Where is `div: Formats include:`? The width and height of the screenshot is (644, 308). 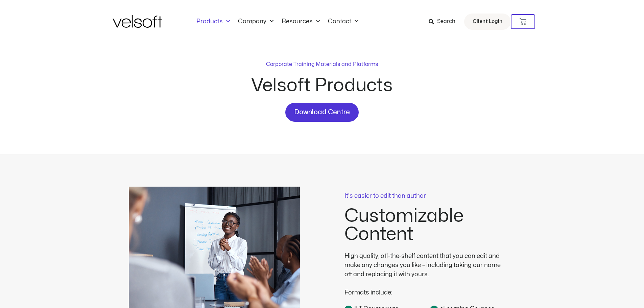 div: Formats include: is located at coordinates (426, 288).